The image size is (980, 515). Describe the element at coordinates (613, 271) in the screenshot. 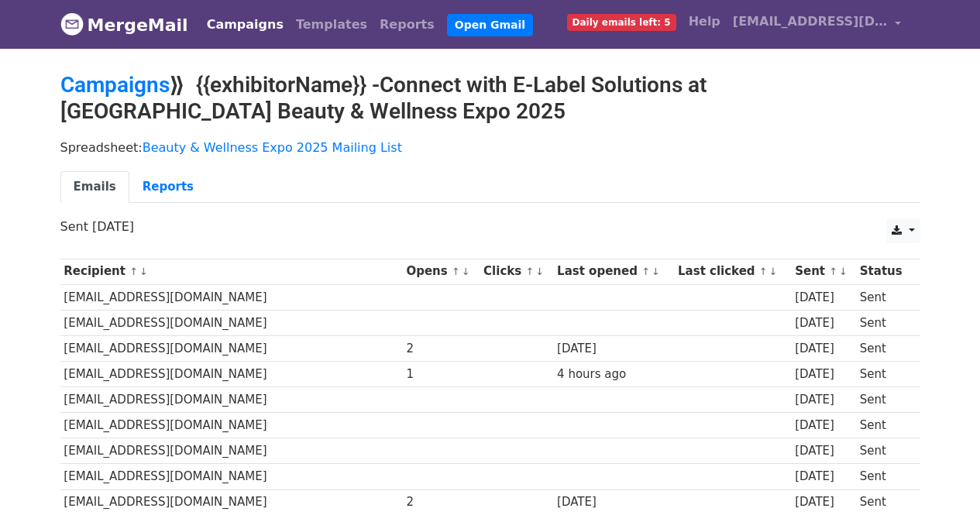

I see `th: Last opened` at that location.